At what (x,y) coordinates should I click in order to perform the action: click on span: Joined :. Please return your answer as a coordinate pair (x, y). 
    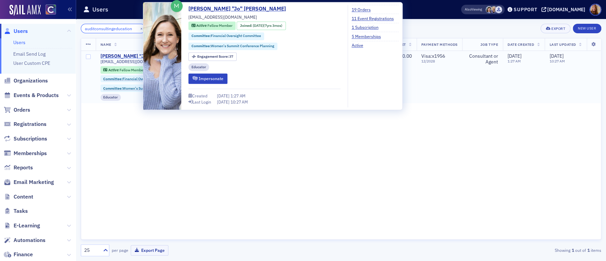
    Looking at the image, I should click on (246, 26).